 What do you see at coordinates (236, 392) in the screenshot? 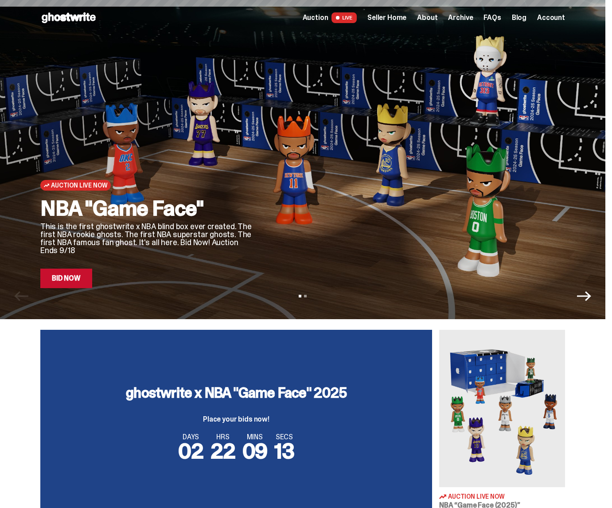
I see `h3: ghostwrite x NBA "Game Face" 2025` at bounding box center [236, 392].